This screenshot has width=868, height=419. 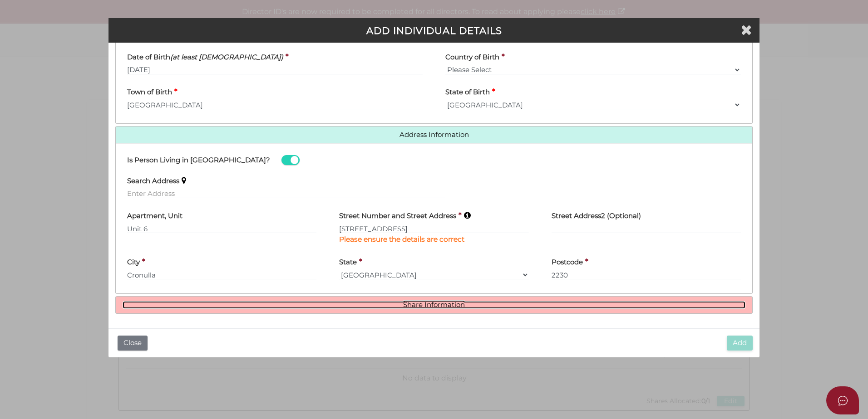 What do you see at coordinates (433, 229) in the screenshot?
I see `input: Enter Australian Address` at bounding box center [433, 229].